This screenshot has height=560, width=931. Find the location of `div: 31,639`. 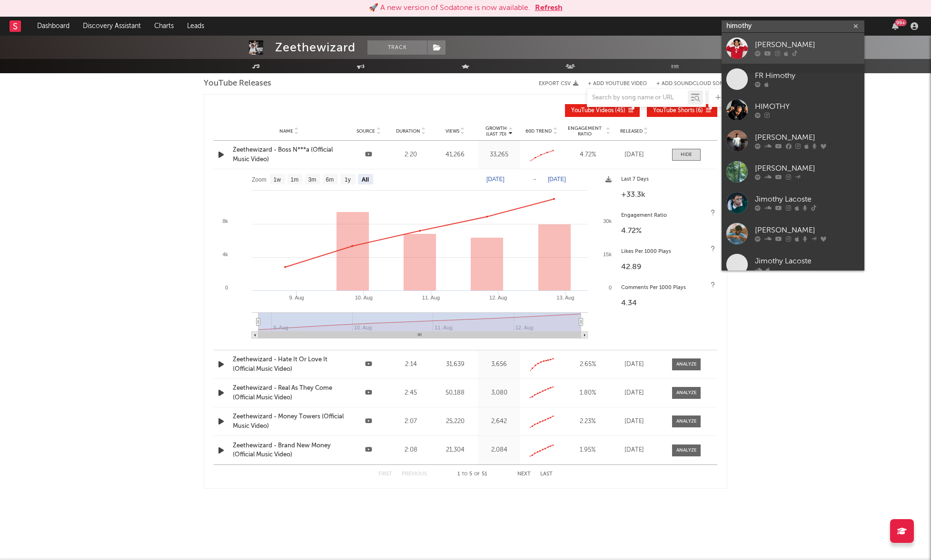

div: 31,639 is located at coordinates (455, 365).